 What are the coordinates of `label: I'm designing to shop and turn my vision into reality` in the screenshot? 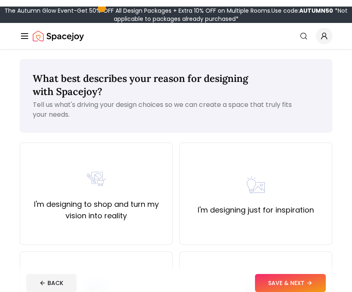 It's located at (96, 204).